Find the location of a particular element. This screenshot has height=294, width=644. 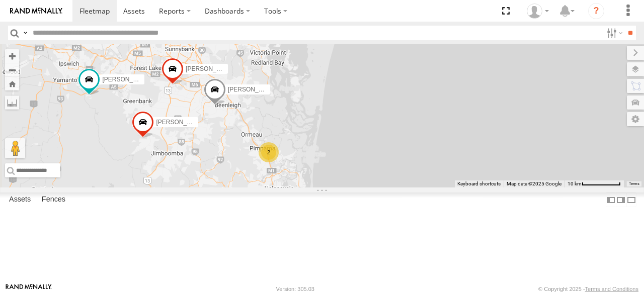

button: Zoom in is located at coordinates (12, 55).